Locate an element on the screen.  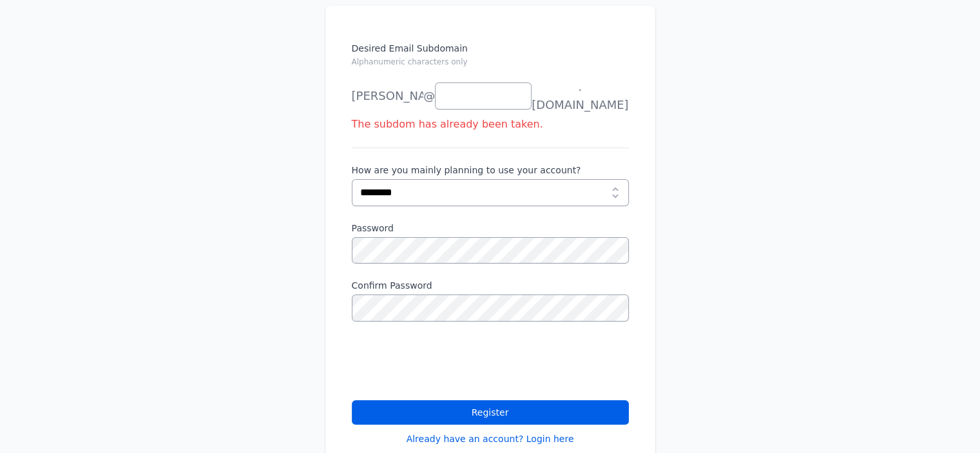
label: Confirm Password is located at coordinates (490, 286).